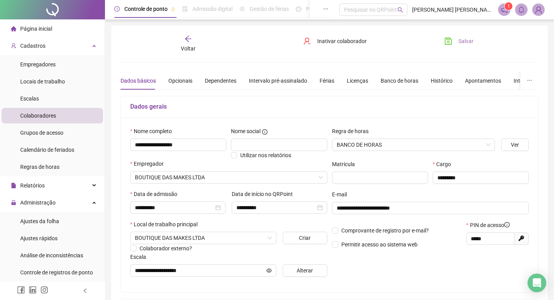 The height and width of the screenshot is (300, 554). Describe the element at coordinates (459, 41) in the screenshot. I see `button: Salvar` at that location.